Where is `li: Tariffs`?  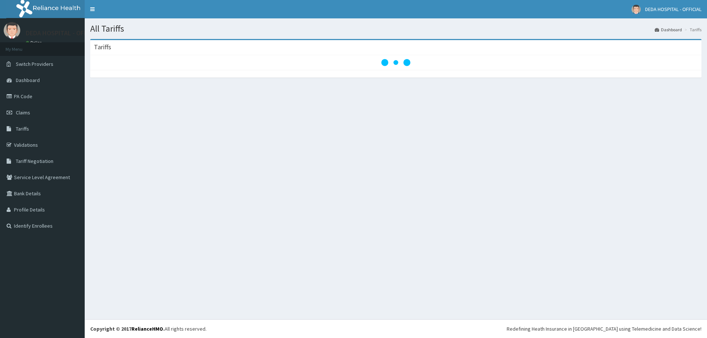 li: Tariffs is located at coordinates (691, 29).